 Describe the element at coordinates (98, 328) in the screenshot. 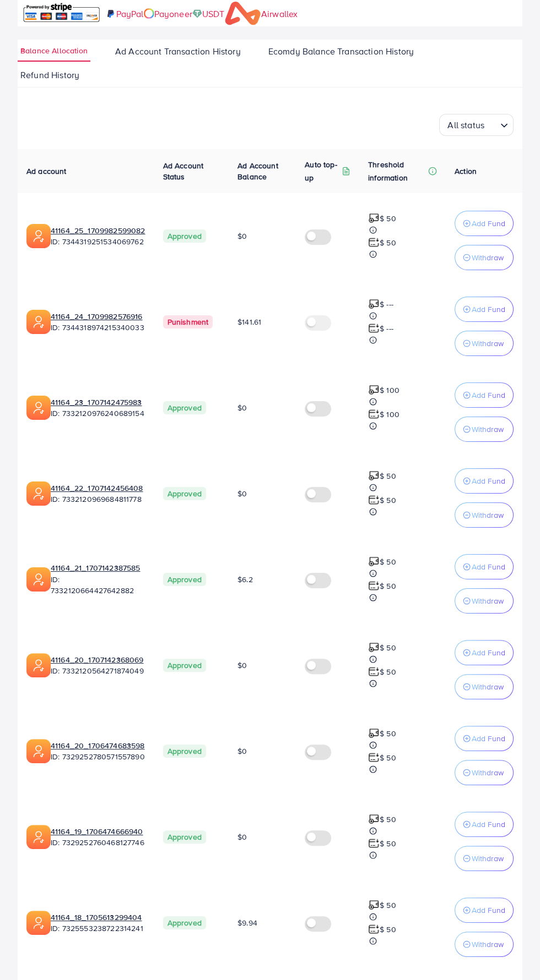

I see `span: ID: 7344318974215340033` at that location.